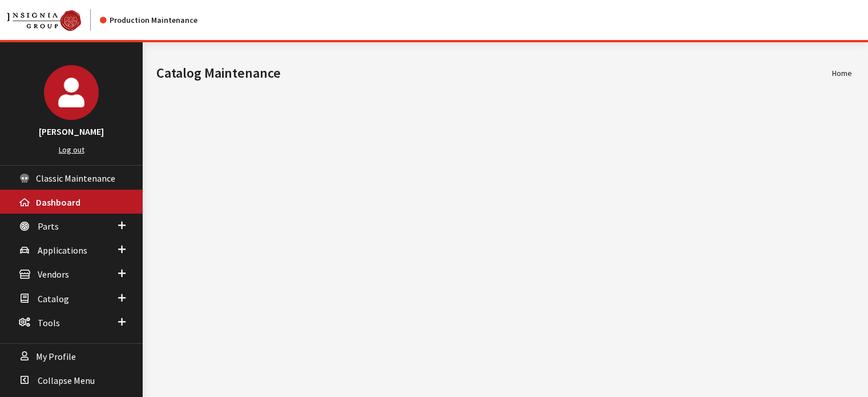 The height and width of the screenshot is (397, 868). Describe the element at coordinates (75, 178) in the screenshot. I see `span: Classic Maintenance` at that location.